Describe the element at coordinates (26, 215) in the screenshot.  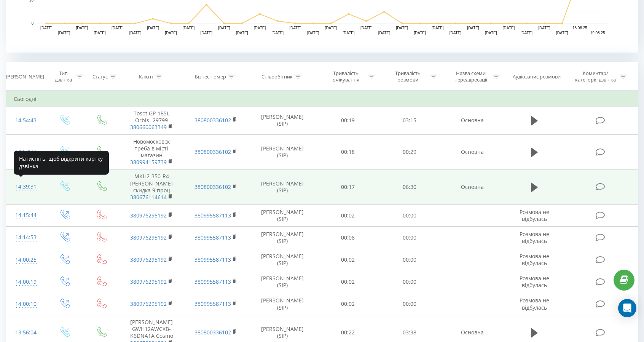
I see `div: 14:15:44` at that location.